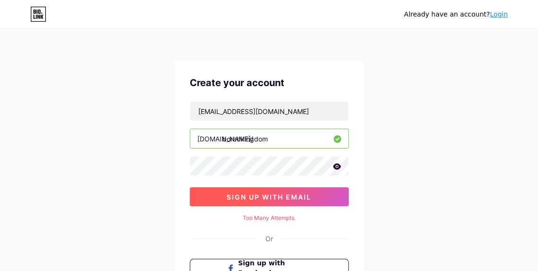  What do you see at coordinates (269, 197) in the screenshot?
I see `span: sign up with email` at bounding box center [269, 197].